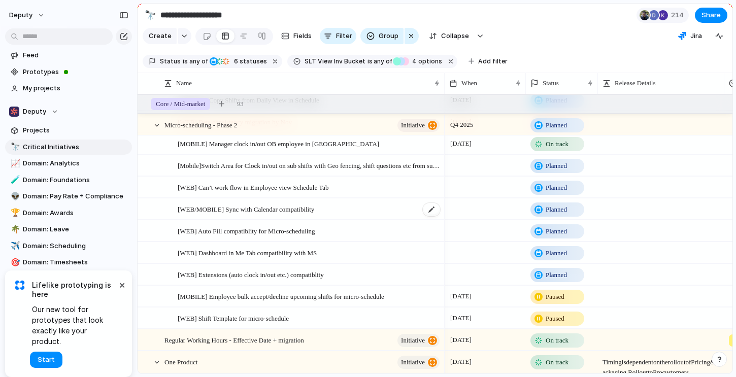 Image resolution: width=736 pixels, height=377 pixels. Describe the element at coordinates (414, 61) in the screenshot. I see `span: 4` at that location.